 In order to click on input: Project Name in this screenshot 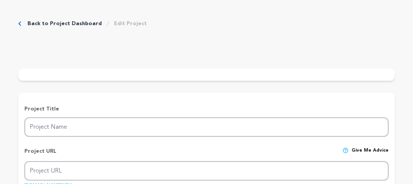, I will do `click(206, 127)`.